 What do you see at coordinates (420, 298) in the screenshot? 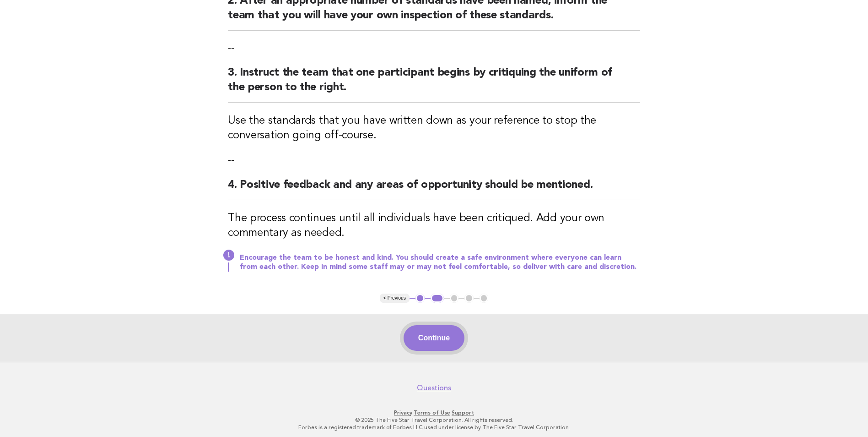
I see `button: 1` at bounding box center [420, 298].